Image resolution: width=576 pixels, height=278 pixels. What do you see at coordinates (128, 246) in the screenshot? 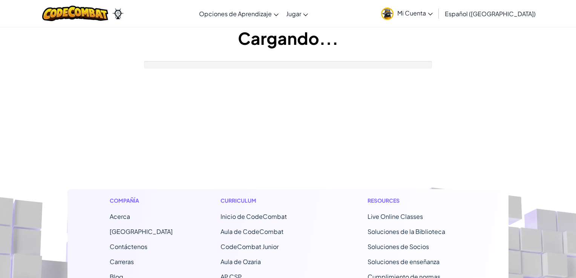
I see `span: Contáctenos` at bounding box center [128, 246].